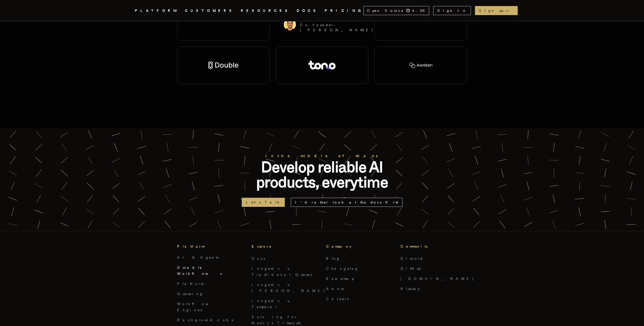 The width and height of the screenshot is (644, 326). Describe the element at coordinates (322, 175) in the screenshot. I see `p: Develop reliable AI products, everytime` at that location.